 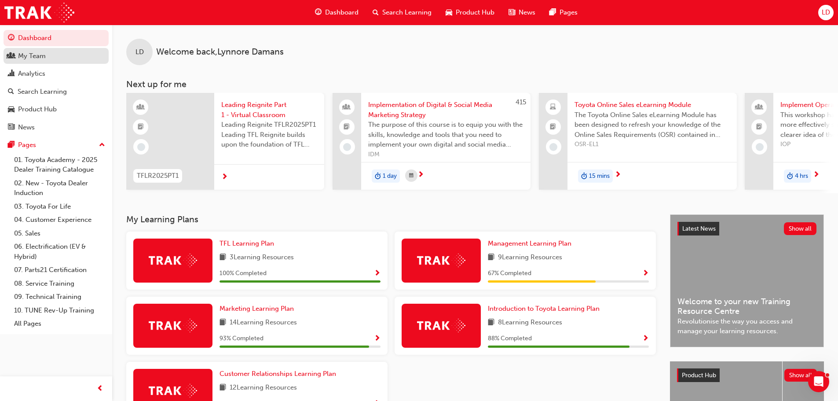 I want to click on span: laptop-icon, so click(x=553, y=107).